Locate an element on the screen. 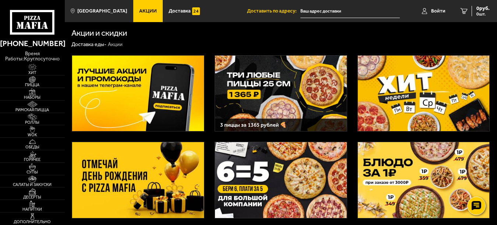 The image size is (497, 225). span: 0 шт. is located at coordinates (483, 14).